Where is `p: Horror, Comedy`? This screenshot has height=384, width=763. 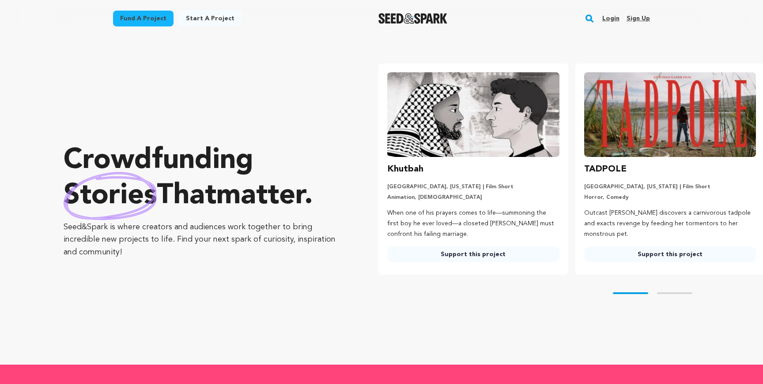
p: Horror, Comedy is located at coordinates (670, 198).